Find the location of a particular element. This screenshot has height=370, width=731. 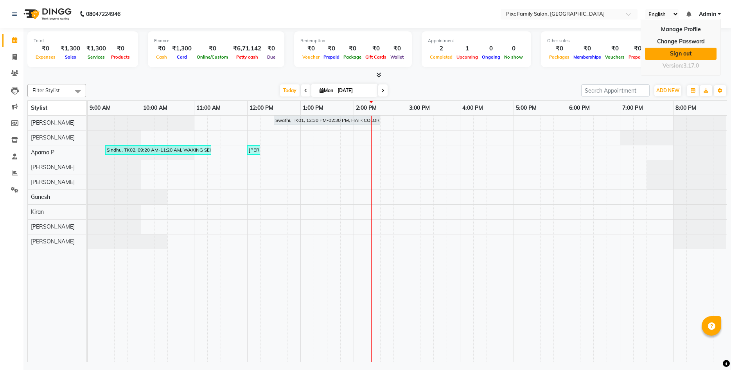

a: 2:00 PM is located at coordinates (366, 108).